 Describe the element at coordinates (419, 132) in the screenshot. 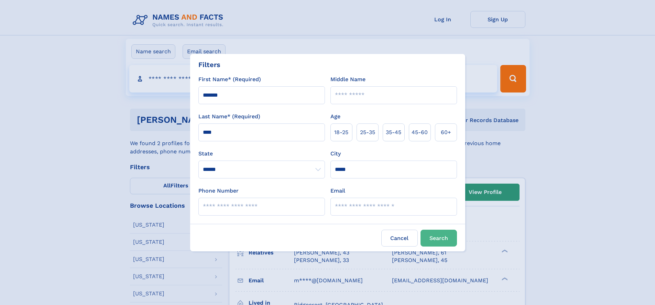

I see `span: 45‑60` at that location.